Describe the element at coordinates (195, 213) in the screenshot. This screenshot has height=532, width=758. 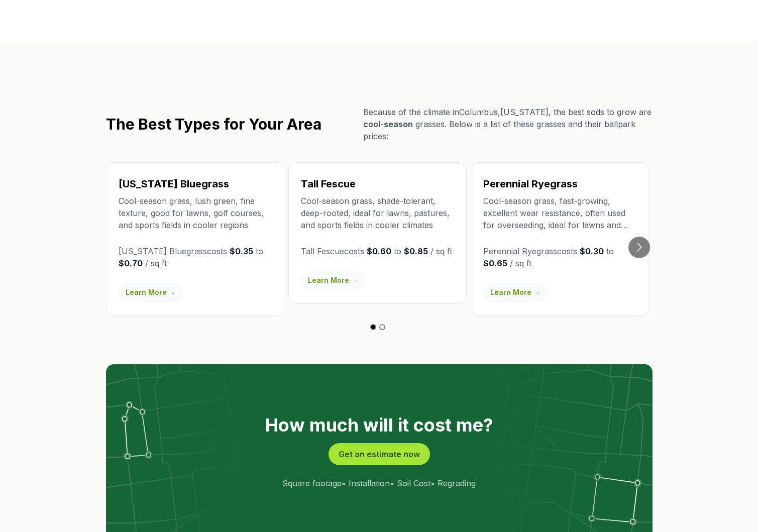
I see `p: Cool-season grass, lush green, fine texture, good for lawns, golf courses, and sports fields in c...` at that location.